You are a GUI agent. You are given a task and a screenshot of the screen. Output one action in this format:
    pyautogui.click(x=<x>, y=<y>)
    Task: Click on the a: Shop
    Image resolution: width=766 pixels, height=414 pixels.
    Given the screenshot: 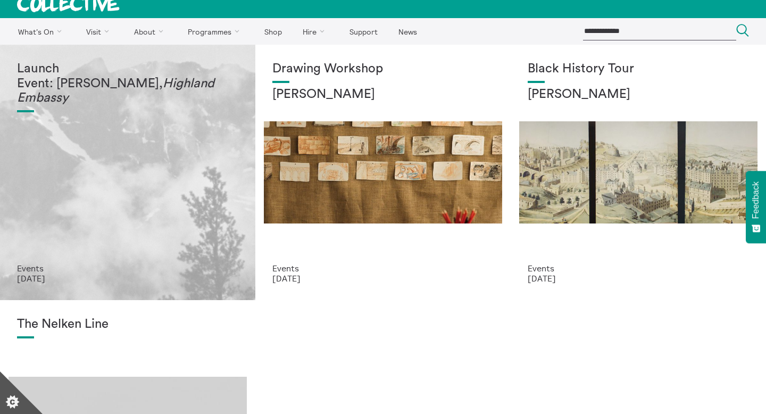 What is the action you would take?
    pyautogui.click(x=273, y=31)
    